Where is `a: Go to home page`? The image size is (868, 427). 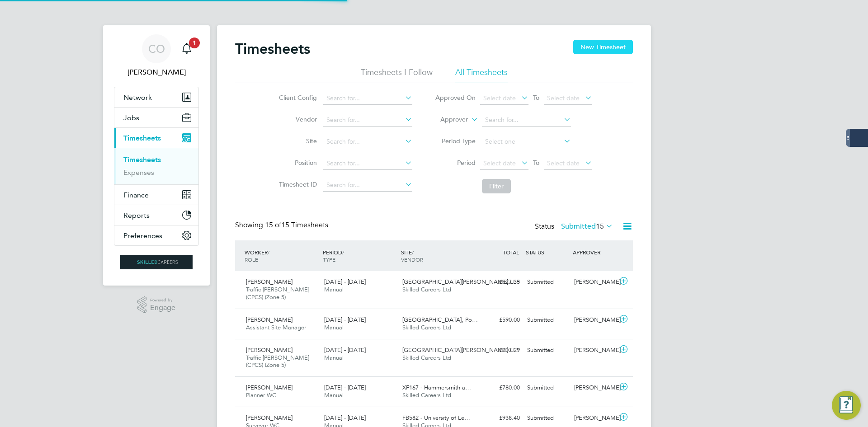
a: Go to home page is located at coordinates (156, 262).